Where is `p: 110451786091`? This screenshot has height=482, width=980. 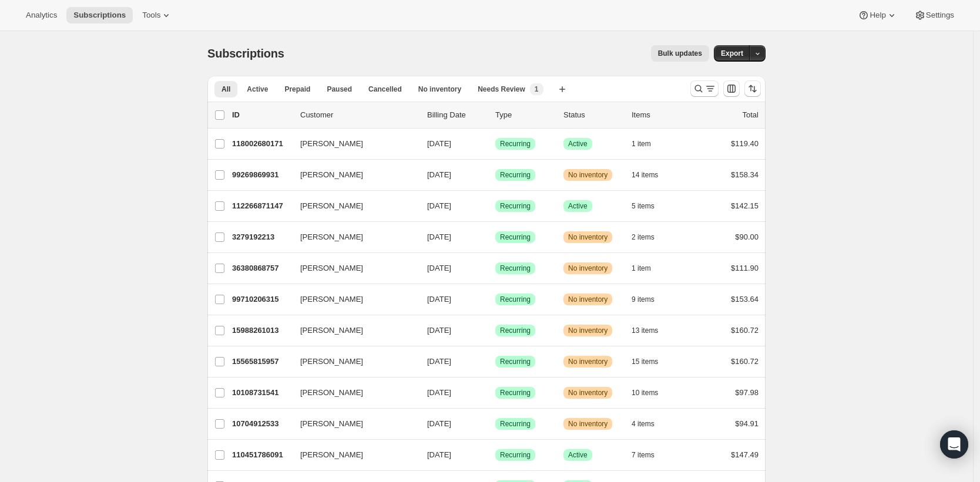 p: 110451786091 is located at coordinates (261, 455).